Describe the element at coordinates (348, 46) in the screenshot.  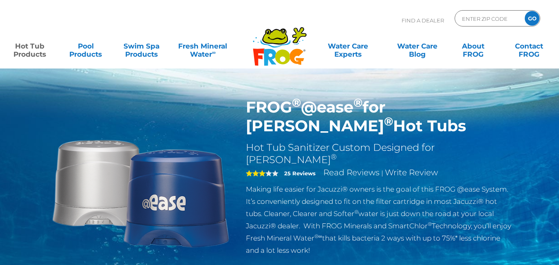
I see `a: Water CareExperts` at that location.